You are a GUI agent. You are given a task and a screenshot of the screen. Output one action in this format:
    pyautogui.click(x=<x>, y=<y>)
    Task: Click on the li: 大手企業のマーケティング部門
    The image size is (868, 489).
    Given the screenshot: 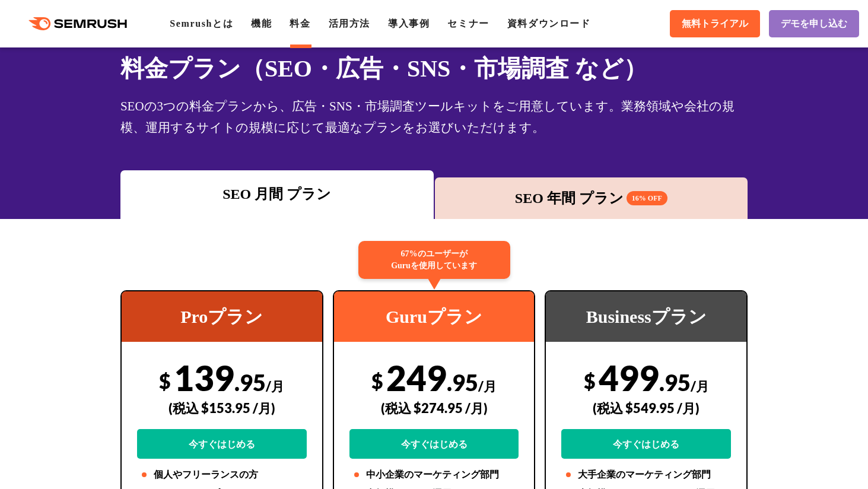 What is the action you would take?
    pyautogui.click(x=646, y=475)
    